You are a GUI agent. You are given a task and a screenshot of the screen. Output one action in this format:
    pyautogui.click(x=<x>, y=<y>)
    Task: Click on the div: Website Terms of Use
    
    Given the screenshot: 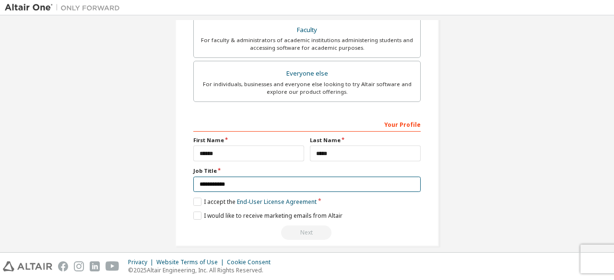 What is the action you would take?
    pyautogui.click(x=191, y=263)
    